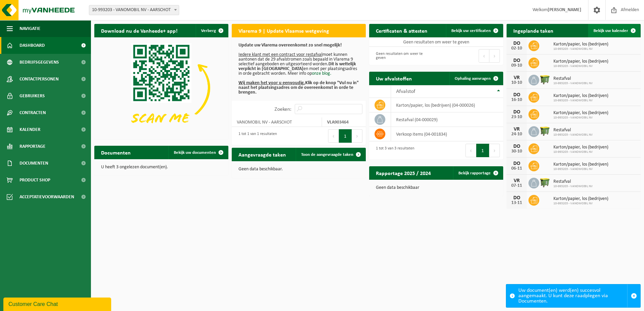  What do you see at coordinates (116, 152) in the screenshot?
I see `h2: Documenten` at bounding box center [116, 152].